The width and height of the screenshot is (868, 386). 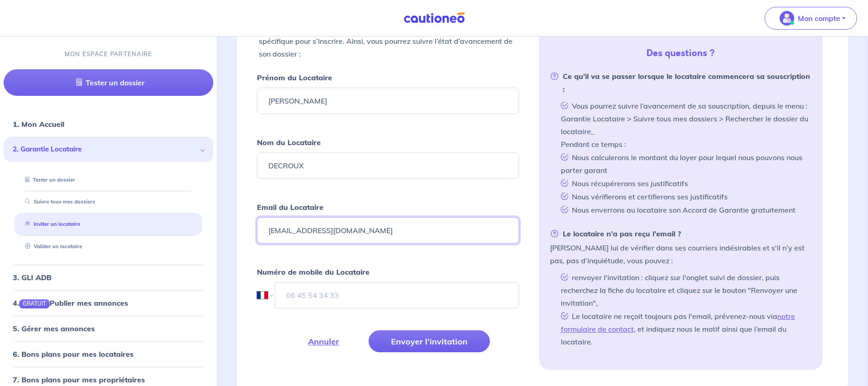 What do you see at coordinates (388, 165) in the screenshot?
I see `input: Ex : Durand` at bounding box center [388, 165].